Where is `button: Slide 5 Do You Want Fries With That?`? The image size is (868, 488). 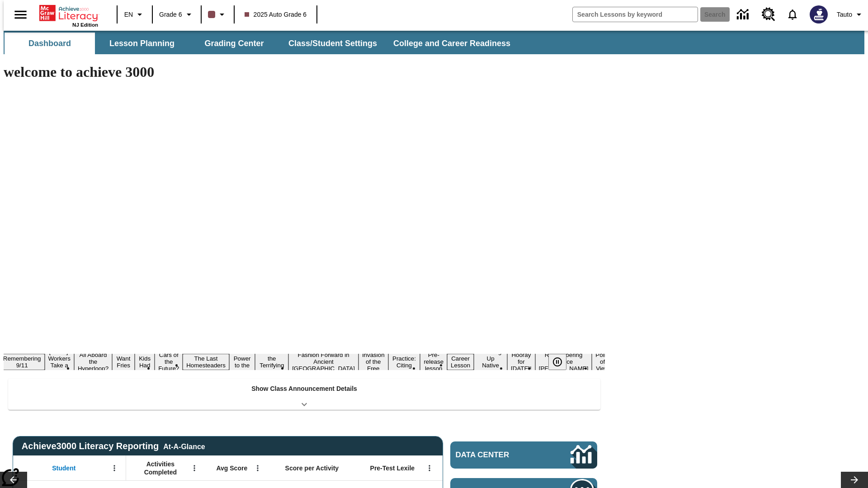
button: Slide 5 Do You Want Fries With That? is located at coordinates (123, 362).